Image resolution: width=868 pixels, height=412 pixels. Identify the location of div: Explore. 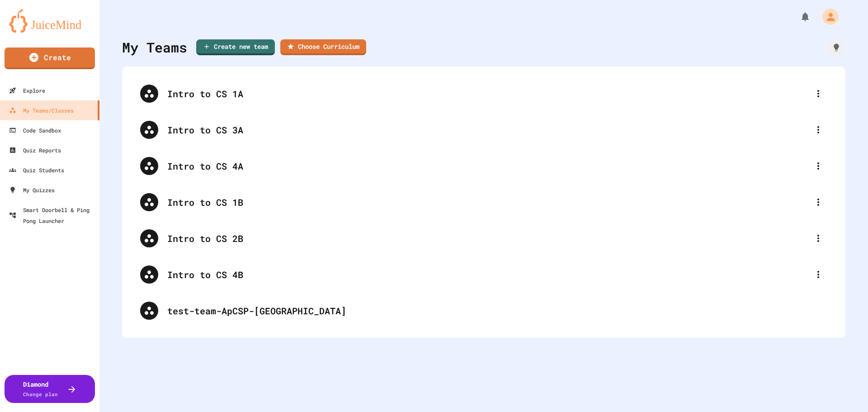
(27, 90).